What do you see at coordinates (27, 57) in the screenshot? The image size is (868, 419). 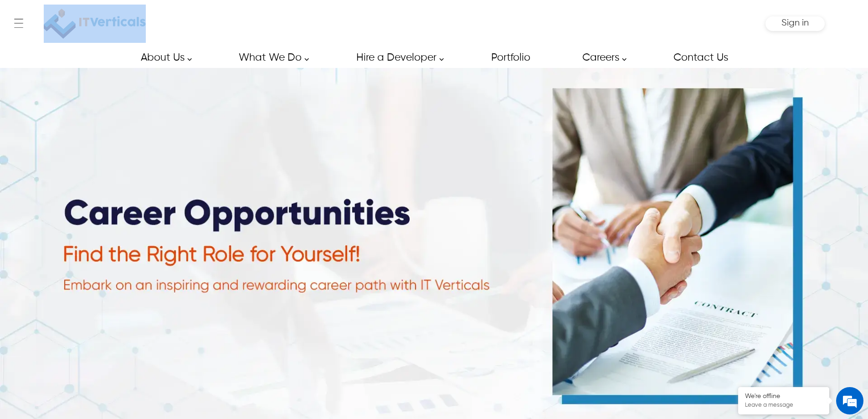 I see `img: logo_Zg8I0qSkbAqR2WFHt3p6CTuqpyXMFPubPcD2OT02zFN43Cy9FUNNG3NEPhM_Q1qe_.png` at bounding box center [27, 57].